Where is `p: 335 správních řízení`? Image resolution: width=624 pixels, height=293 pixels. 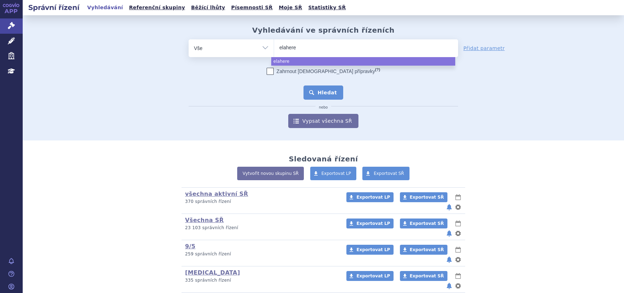 p: 335 správních řízení is located at coordinates (261, 280).